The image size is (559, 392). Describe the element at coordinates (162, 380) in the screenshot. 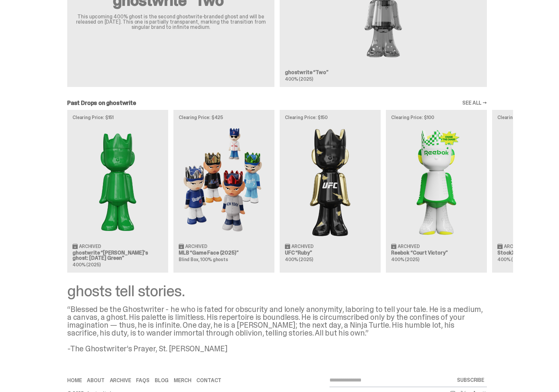

I see `a: Blog` at that location.